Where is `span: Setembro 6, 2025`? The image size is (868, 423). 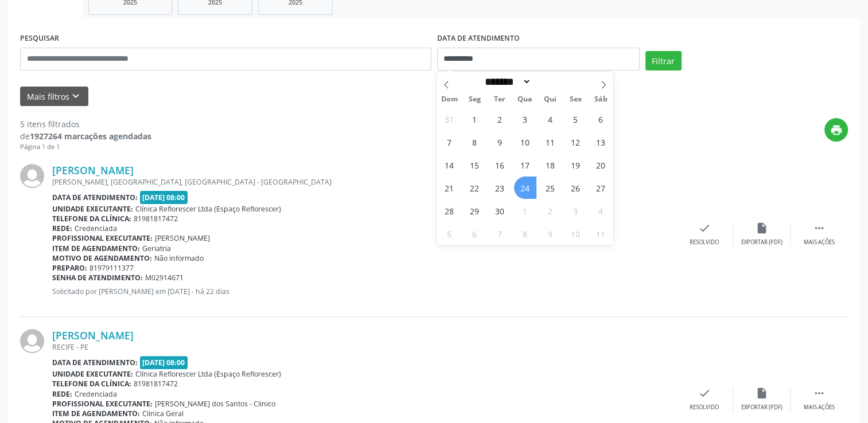 span: Setembro 6, 2025 is located at coordinates (601, 118).